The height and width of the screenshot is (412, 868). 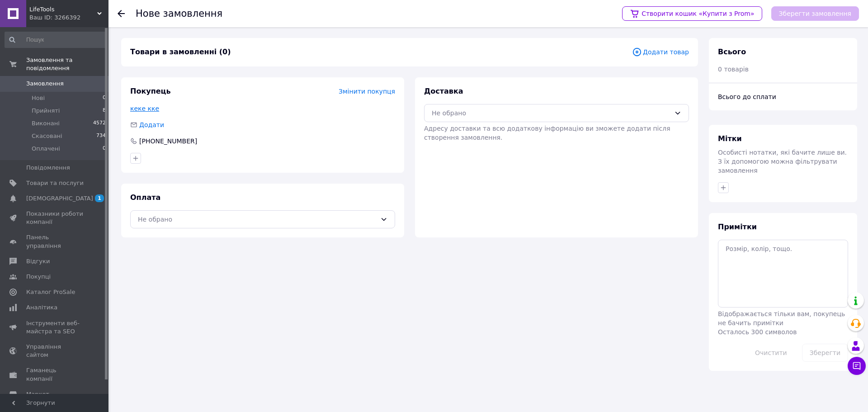 I want to click on span: 0 товарів, so click(x=733, y=69).